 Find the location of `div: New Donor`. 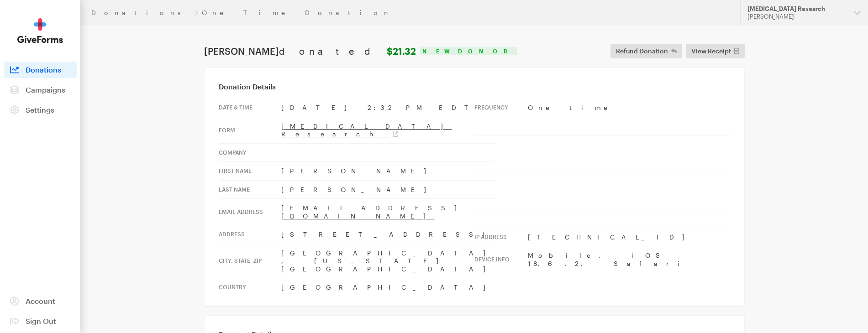

div: New Donor is located at coordinates (469, 51).